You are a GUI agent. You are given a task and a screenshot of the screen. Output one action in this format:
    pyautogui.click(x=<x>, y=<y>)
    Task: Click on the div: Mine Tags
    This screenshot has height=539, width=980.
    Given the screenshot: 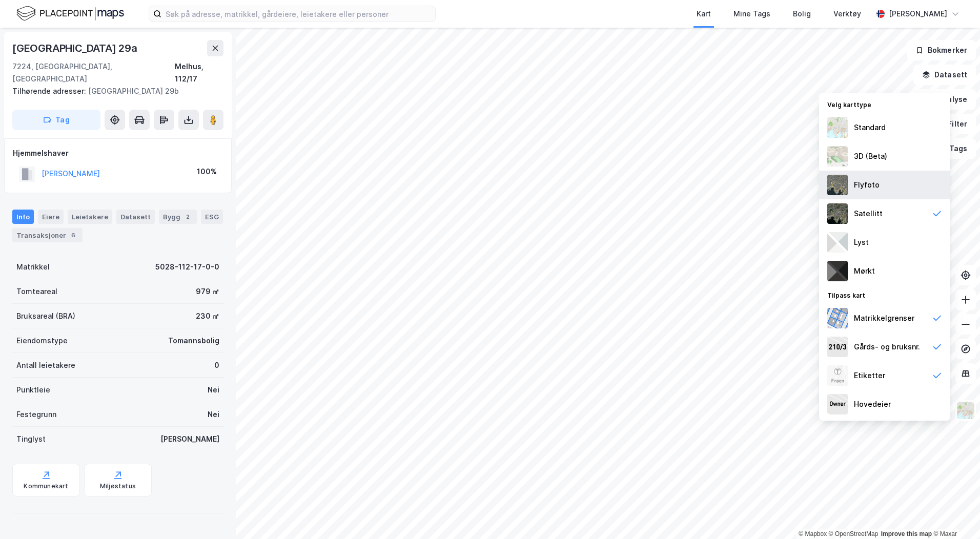 What is the action you would take?
    pyautogui.click(x=752, y=13)
    